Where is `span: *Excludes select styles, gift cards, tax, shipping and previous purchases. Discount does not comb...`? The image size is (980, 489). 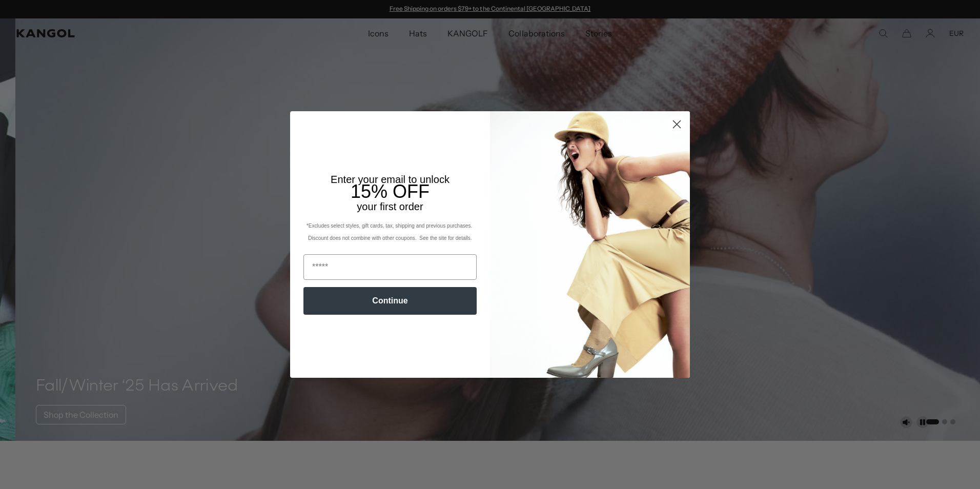
span: *Excludes select styles, gift cards, tax, shipping and previous purchases. Discount does not comb... is located at coordinates (390, 232).